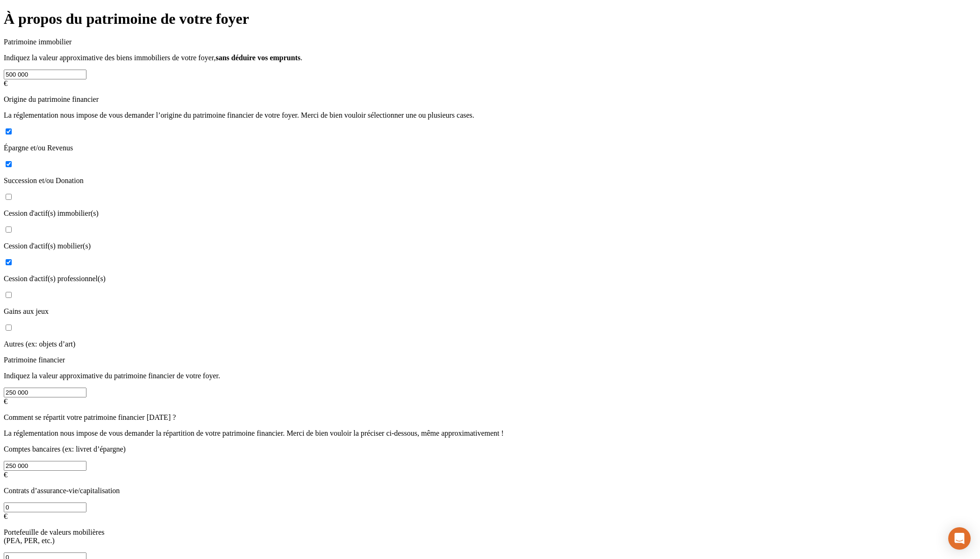 The height and width of the screenshot is (559, 980). I want to click on p: La réglementation nous impose de vous demander la répartition de votre patrimoine financier. Merc..., so click(490, 434).